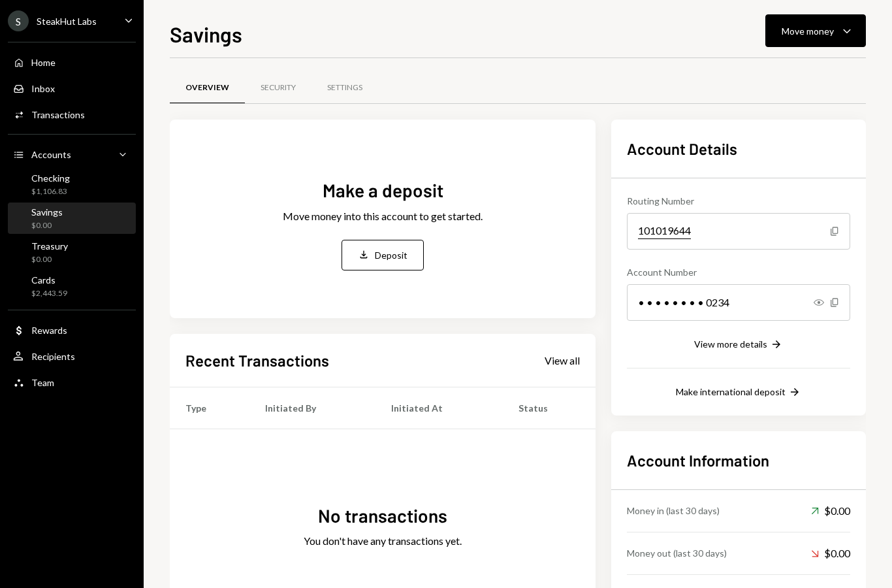 This screenshot has height=588, width=892. Describe the element at coordinates (739, 302) in the screenshot. I see `div: • • • • • • • • 0234` at that location.